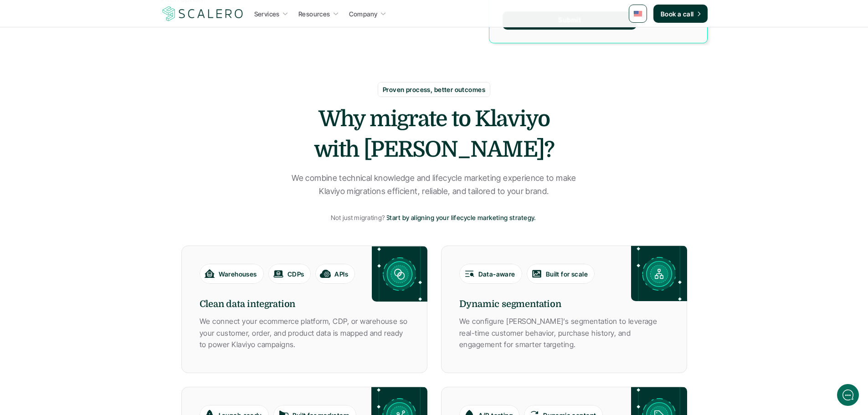  What do you see at coordinates (296, 274) in the screenshot?
I see `p: CDPs` at bounding box center [296, 274].